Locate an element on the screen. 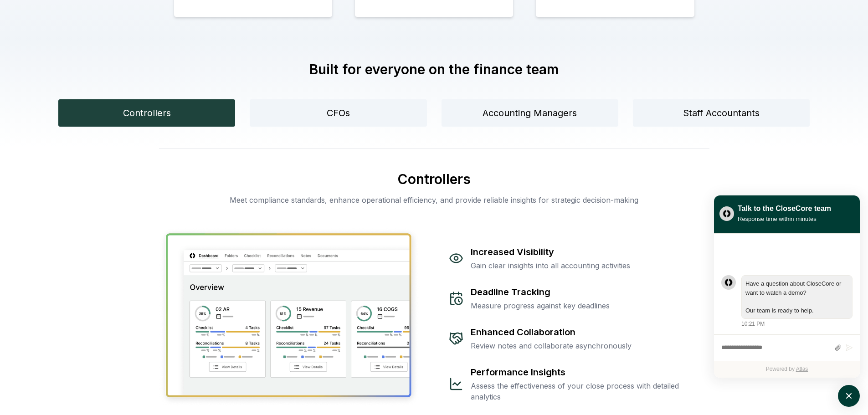 The image size is (868, 415). button: Controllers is located at coordinates (147, 113).